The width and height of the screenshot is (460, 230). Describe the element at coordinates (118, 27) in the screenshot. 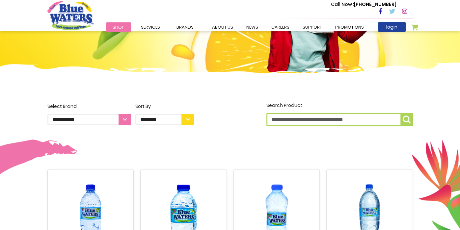

I see `span: Shop` at that location.